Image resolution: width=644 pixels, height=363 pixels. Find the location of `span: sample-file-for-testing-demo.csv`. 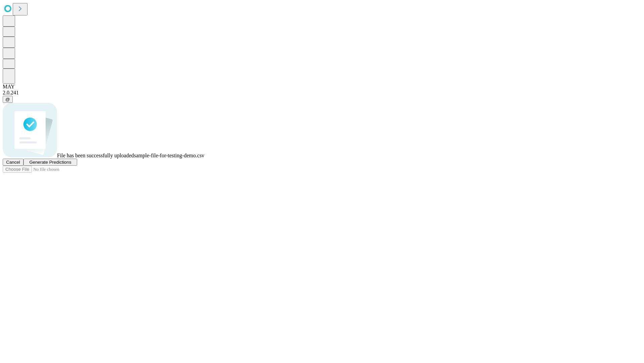

span: sample-file-for-testing-demo.csv is located at coordinates (169, 155).